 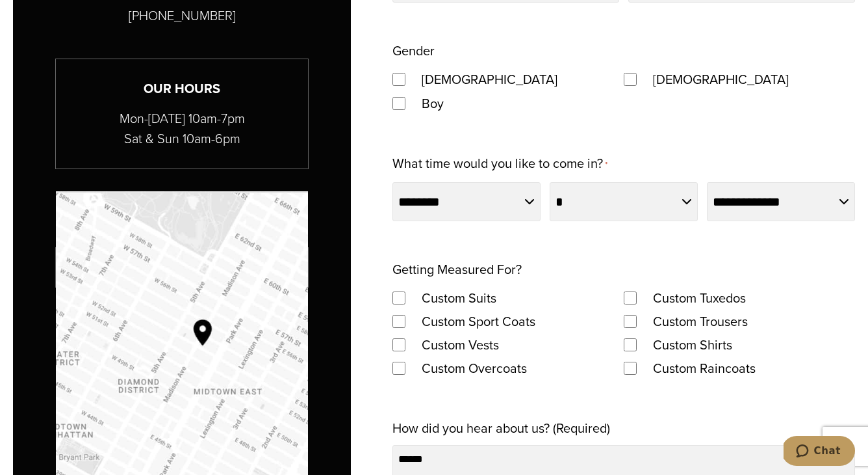 What do you see at coordinates (478, 322) in the screenshot?
I see `label: Custom Sport Coats` at bounding box center [478, 322].